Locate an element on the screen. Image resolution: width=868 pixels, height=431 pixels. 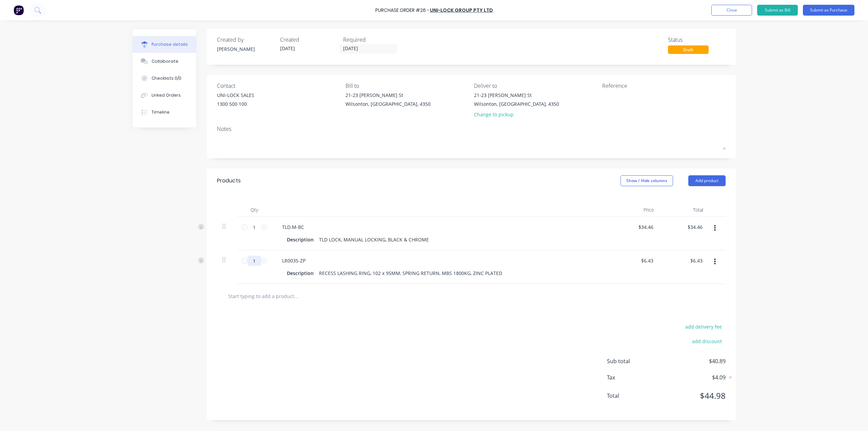
button: add discount is located at coordinates (706, 341).